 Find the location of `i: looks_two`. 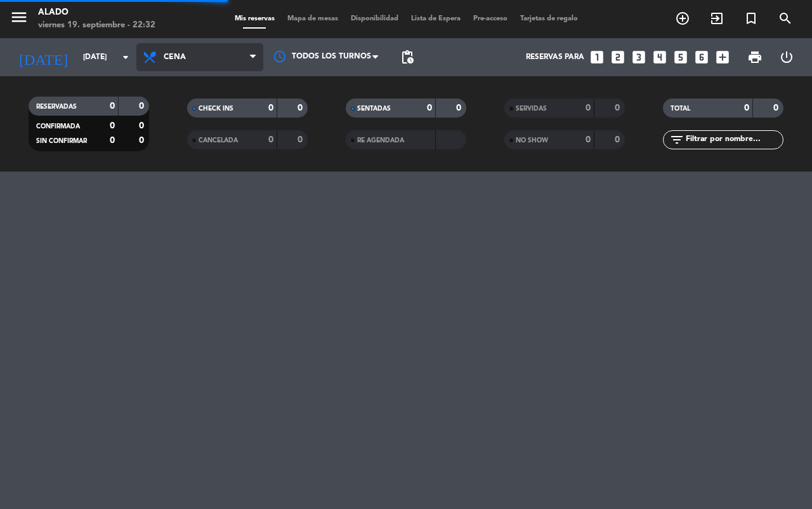

i: looks_two is located at coordinates (618, 57).